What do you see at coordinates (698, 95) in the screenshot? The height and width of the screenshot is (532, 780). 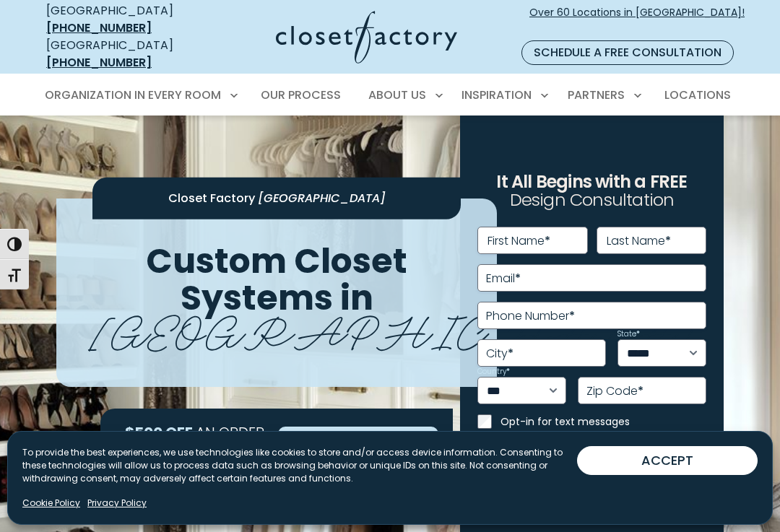 I see `span: Locations` at bounding box center [698, 95].